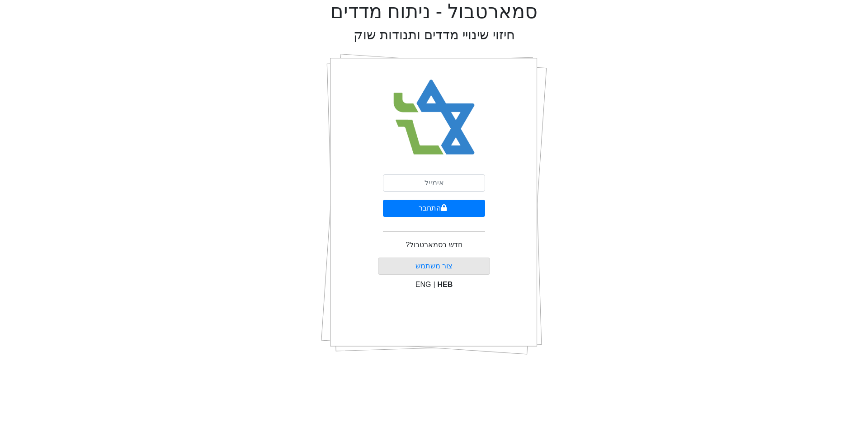  What do you see at coordinates (434, 35) in the screenshot?
I see `h2: חיזוי שינויי מדדים ותנודות שוק` at bounding box center [434, 35].